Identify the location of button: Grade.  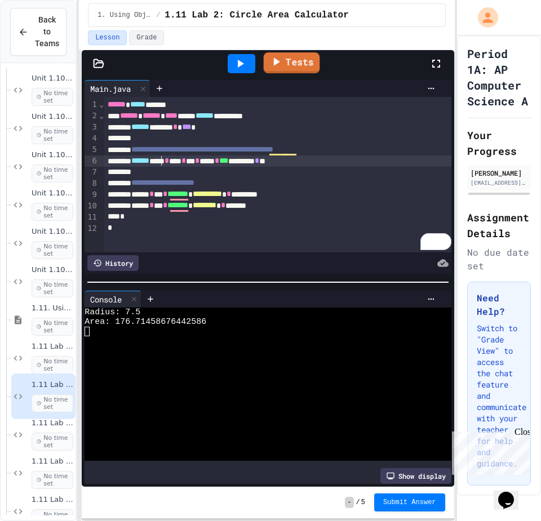
(147, 38).